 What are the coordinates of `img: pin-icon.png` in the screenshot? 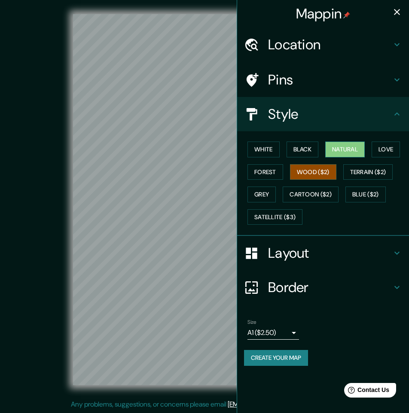 It's located at (346, 15).